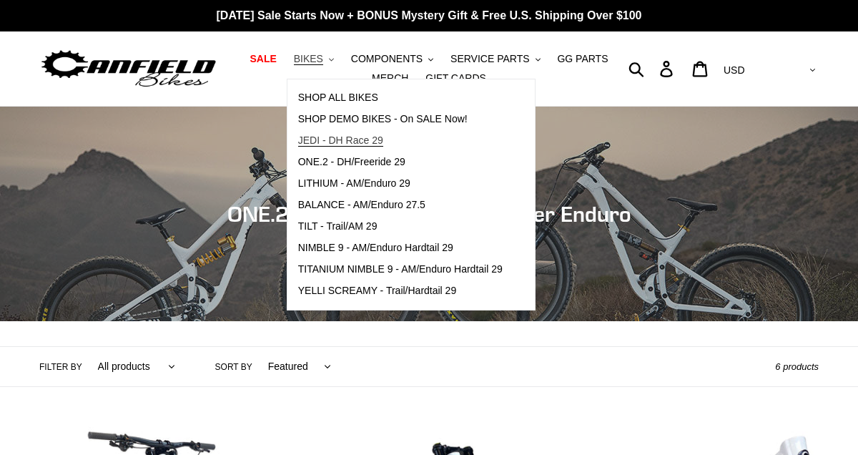  Describe the element at coordinates (797, 366) in the screenshot. I see `span: 6 products` at that location.